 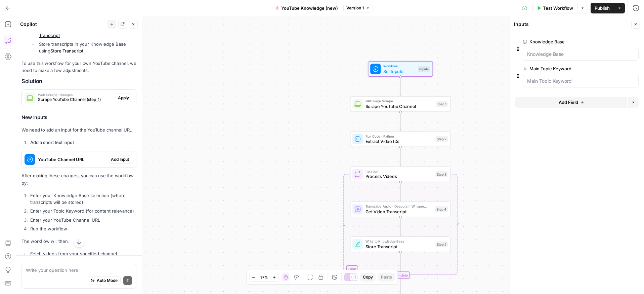 I want to click on p: The workflow will then:, so click(x=79, y=241).